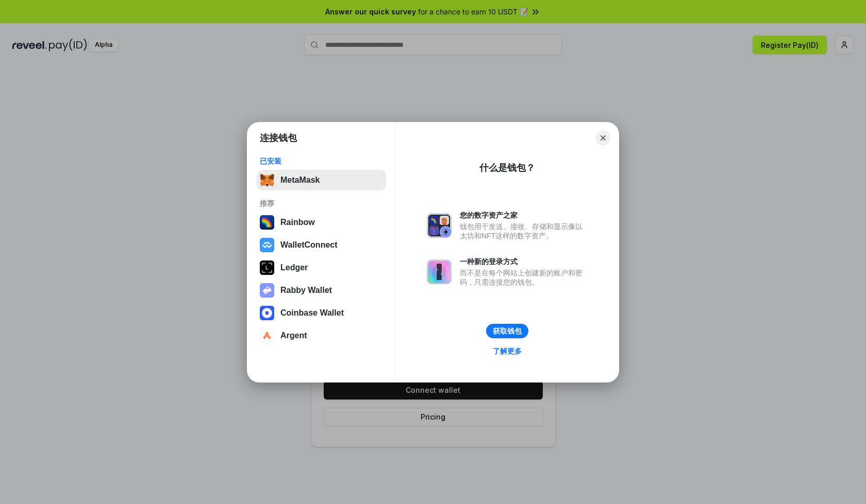 The width and height of the screenshot is (866, 504). I want to click on a: 了解更多, so click(507, 351).